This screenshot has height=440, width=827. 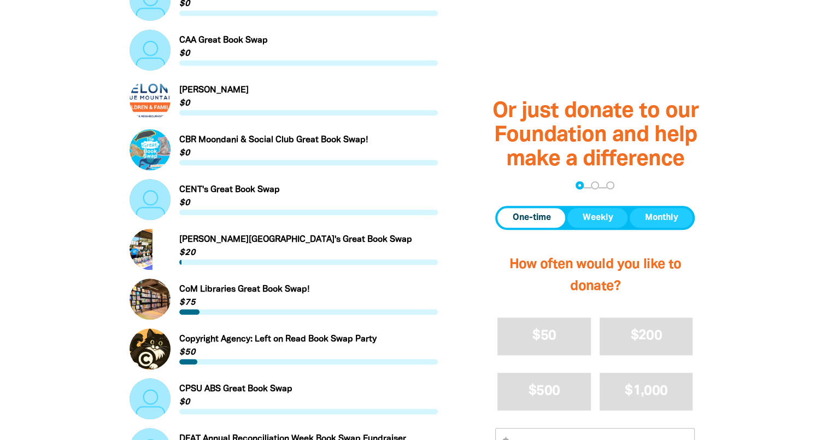 I want to click on button: Navigate to step 2 of 3 to enter your details, so click(x=595, y=185).